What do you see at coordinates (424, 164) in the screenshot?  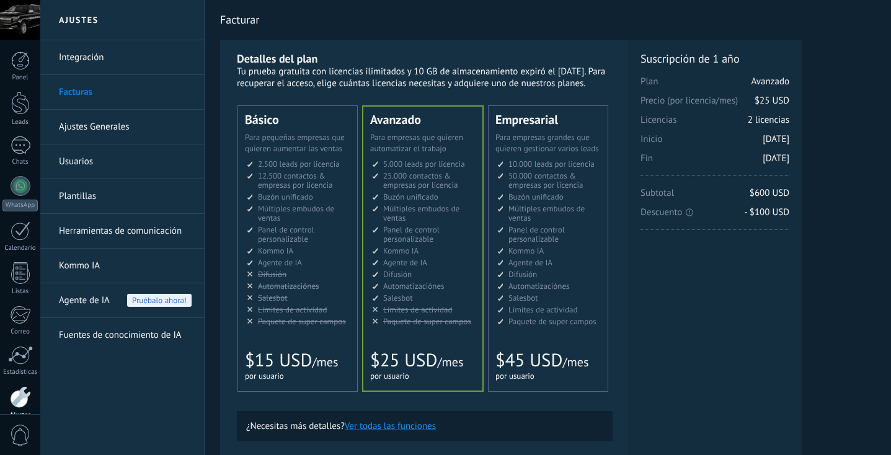 I see `span: 5.000 leads por licencia` at bounding box center [424, 164].